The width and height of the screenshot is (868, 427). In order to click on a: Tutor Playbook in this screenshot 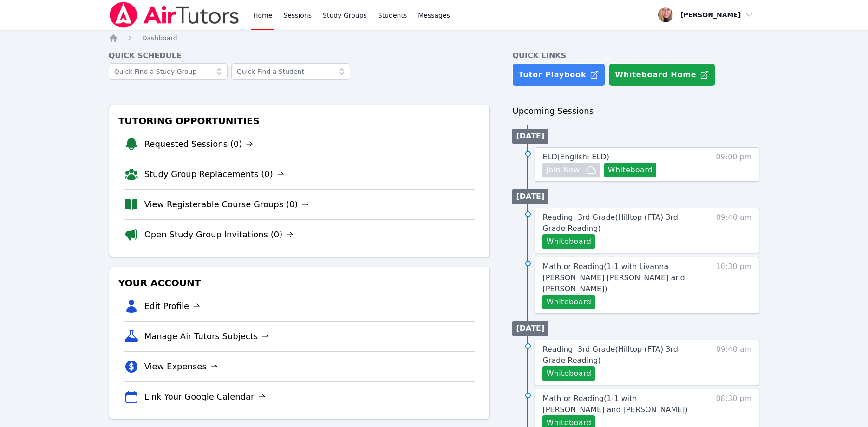, I will do `click(559, 75)`.